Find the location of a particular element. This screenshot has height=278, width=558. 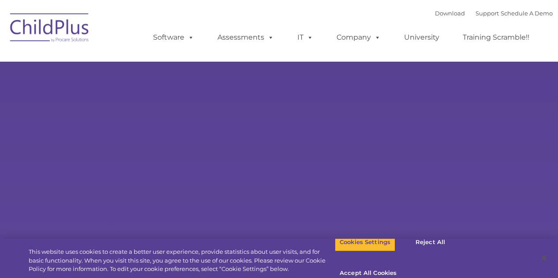

a: Download is located at coordinates (450, 13).